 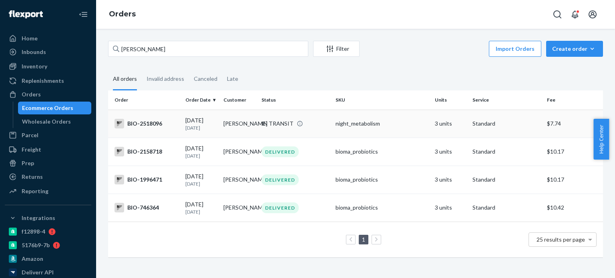 What do you see at coordinates (48, 232) in the screenshot?
I see `a: f12898-4` at bounding box center [48, 232].